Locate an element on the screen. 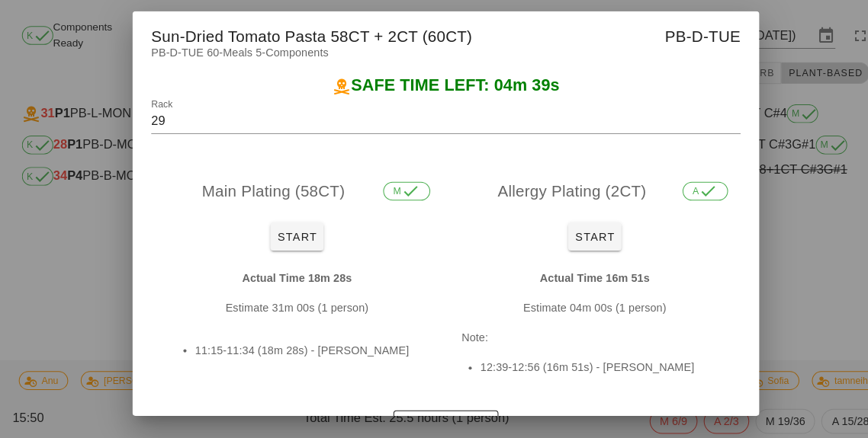 The width and height of the screenshot is (868, 438). span: PB-D-TUE is located at coordinates (684, 46).